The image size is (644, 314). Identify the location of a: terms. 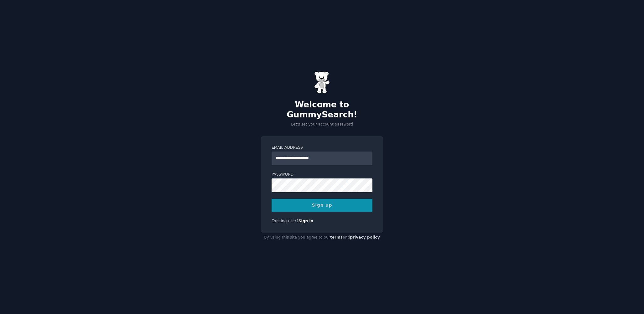
(337, 237).